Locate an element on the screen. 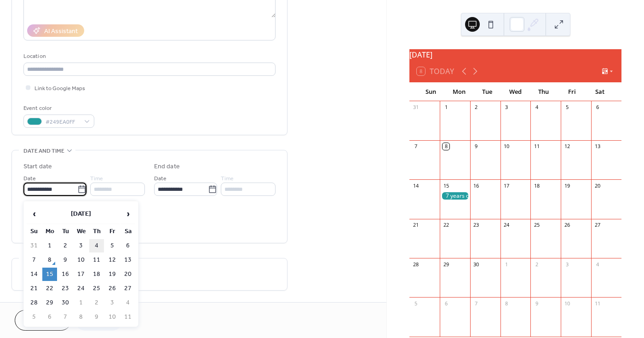 The width and height of the screenshot is (644, 338). div: Wed is located at coordinates (515, 93).